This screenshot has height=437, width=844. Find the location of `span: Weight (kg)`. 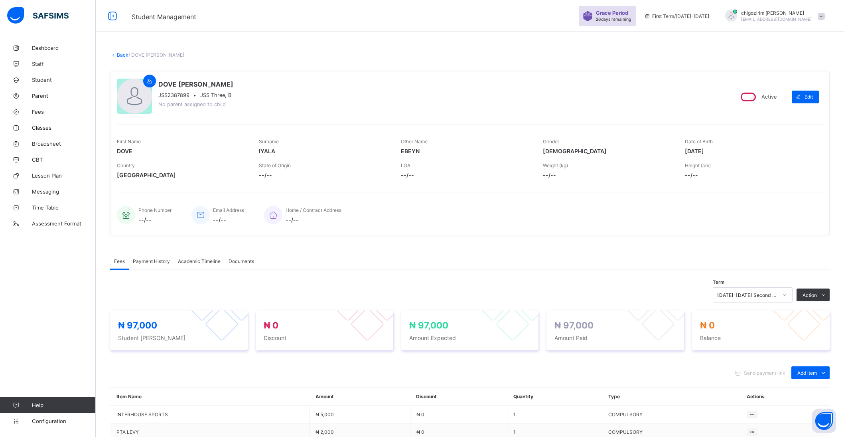

span: Weight (kg) is located at coordinates (555, 165).